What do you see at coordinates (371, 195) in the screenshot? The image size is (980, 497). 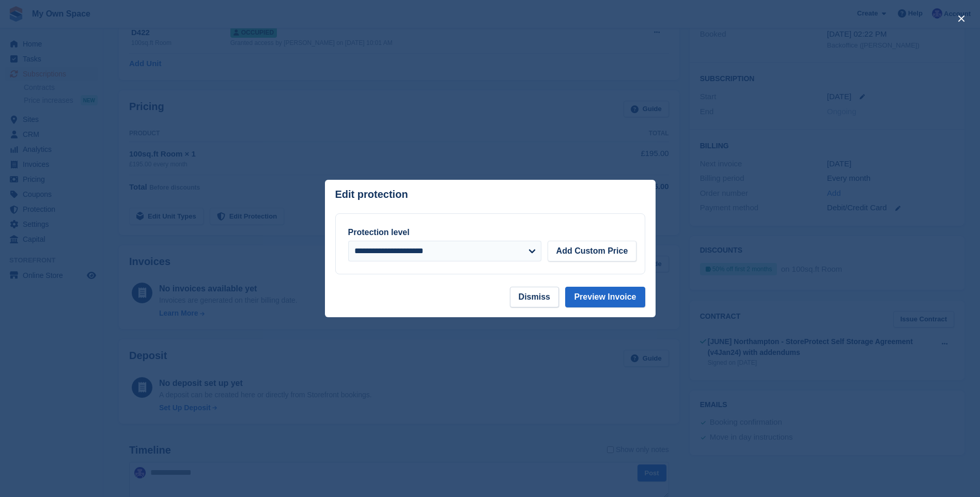 I see `p: Edit protection` at bounding box center [371, 195].